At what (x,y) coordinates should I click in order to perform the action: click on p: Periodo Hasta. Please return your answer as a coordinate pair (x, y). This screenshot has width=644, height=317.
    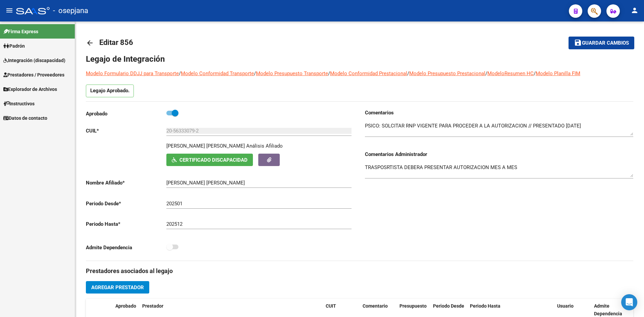
    Looking at the image, I should click on (126, 224).